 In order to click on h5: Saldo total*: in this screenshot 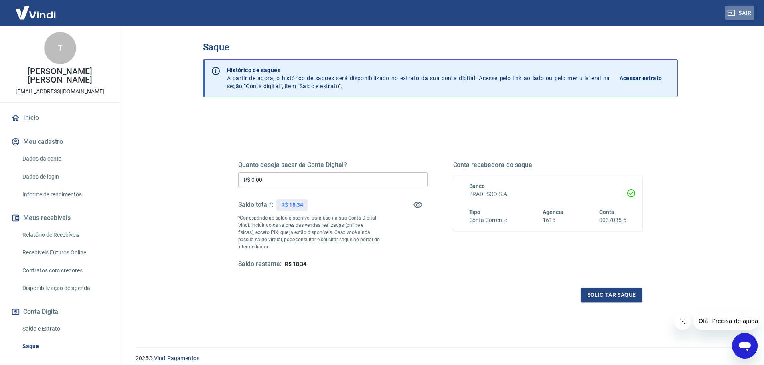, I will do `click(255, 205)`.